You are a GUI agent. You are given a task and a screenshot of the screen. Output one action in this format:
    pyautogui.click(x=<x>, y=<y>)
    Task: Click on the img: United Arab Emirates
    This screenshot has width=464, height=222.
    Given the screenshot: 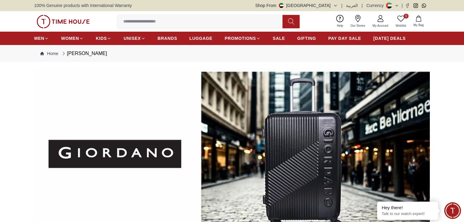 What is the action you would take?
    pyautogui.click(x=281, y=5)
    